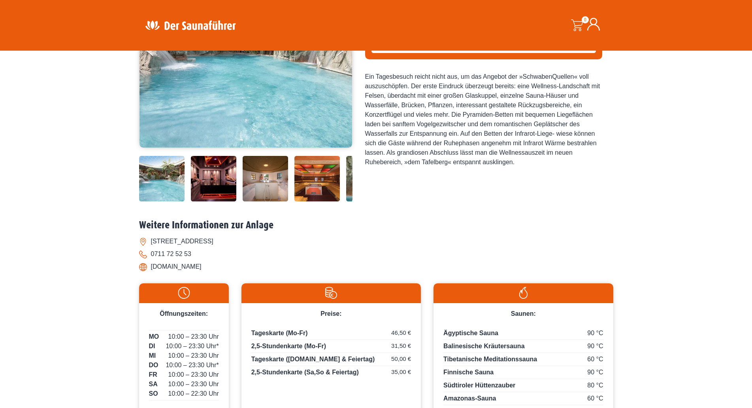  I want to click on span: Tibetanische Meditationssauna, so click(490, 359).